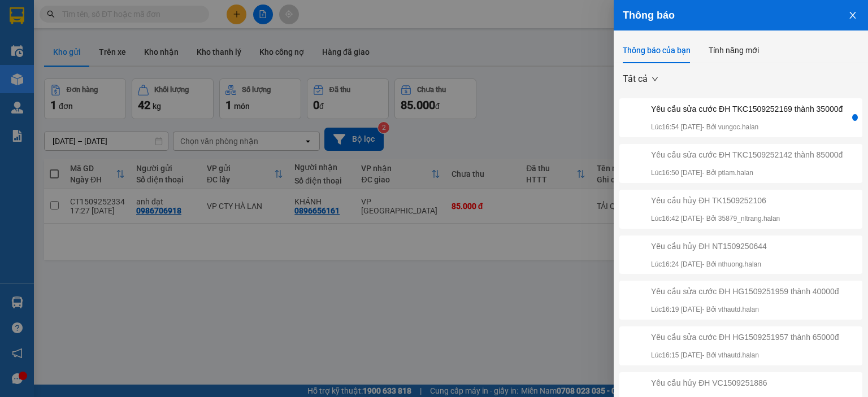 This screenshot has height=397, width=868. What do you see at coordinates (709, 246) in the screenshot?
I see `div: Yêu cầu hủy ĐH NT1509250644` at bounding box center [709, 246].